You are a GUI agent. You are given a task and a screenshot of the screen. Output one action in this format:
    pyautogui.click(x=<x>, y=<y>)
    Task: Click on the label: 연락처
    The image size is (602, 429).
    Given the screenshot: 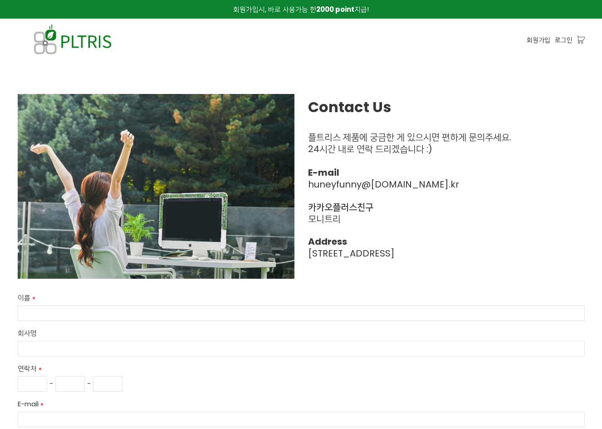 What is the action you would take?
    pyautogui.click(x=301, y=368)
    